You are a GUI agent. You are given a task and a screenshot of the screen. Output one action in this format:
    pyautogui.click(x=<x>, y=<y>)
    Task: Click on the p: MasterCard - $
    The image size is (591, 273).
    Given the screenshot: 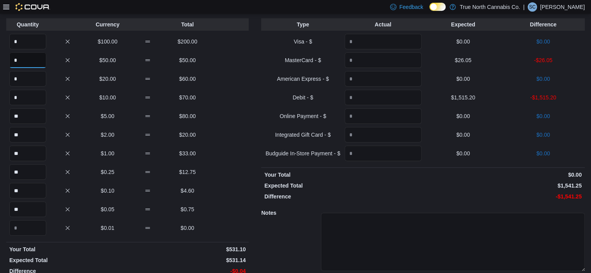 What is the action you would take?
    pyautogui.click(x=303, y=60)
    